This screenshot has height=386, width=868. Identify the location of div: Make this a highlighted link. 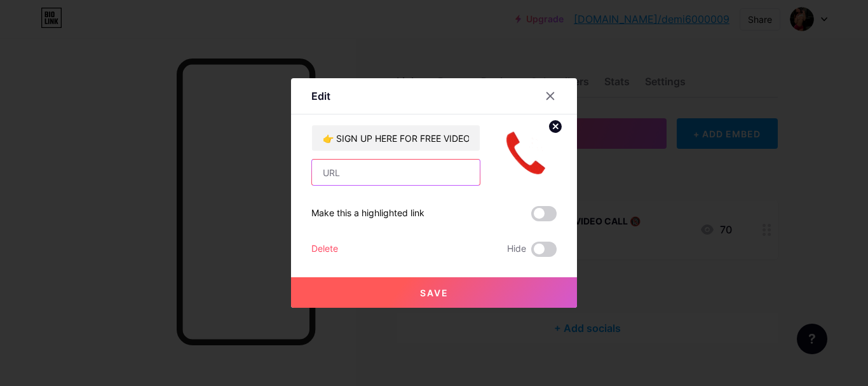
(368, 213).